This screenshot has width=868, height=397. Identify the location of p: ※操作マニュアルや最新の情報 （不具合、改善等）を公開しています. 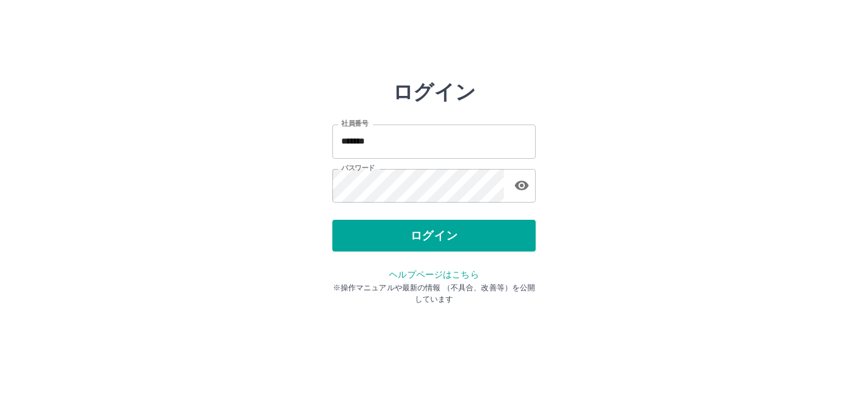
(434, 293).